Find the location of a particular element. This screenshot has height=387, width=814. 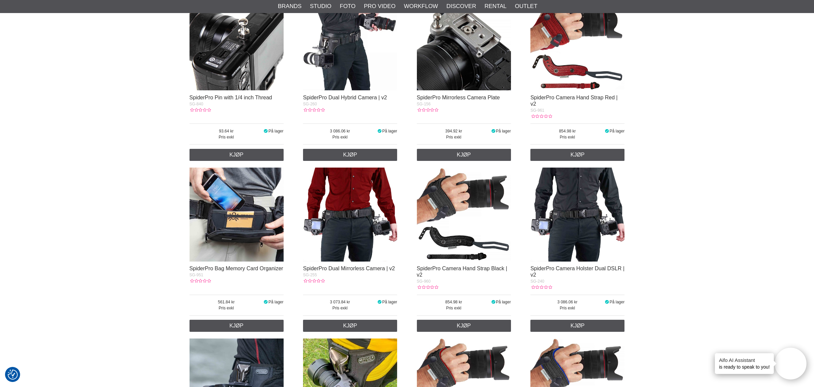

img: SpiderPro Camera Holster Dual DSLR | v2 is located at coordinates (577, 215).